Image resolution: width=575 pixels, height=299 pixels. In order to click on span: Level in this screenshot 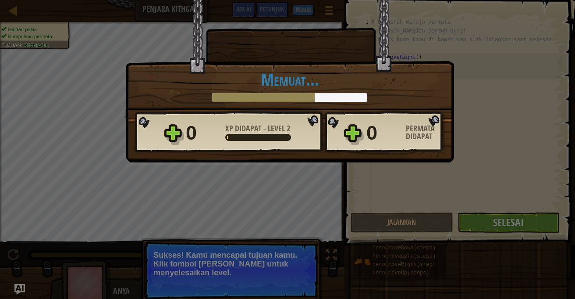, I will do `click(276, 128)`.